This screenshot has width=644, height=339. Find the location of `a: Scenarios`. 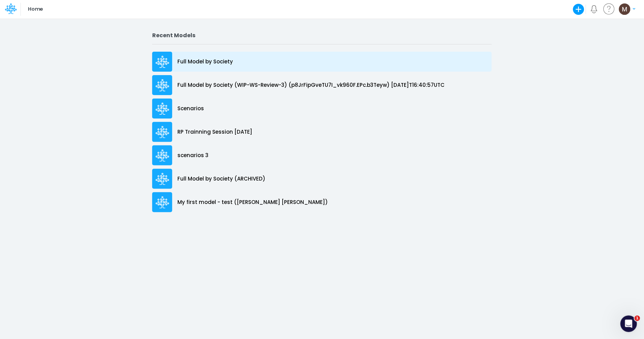

a: Scenarios is located at coordinates (322, 109).